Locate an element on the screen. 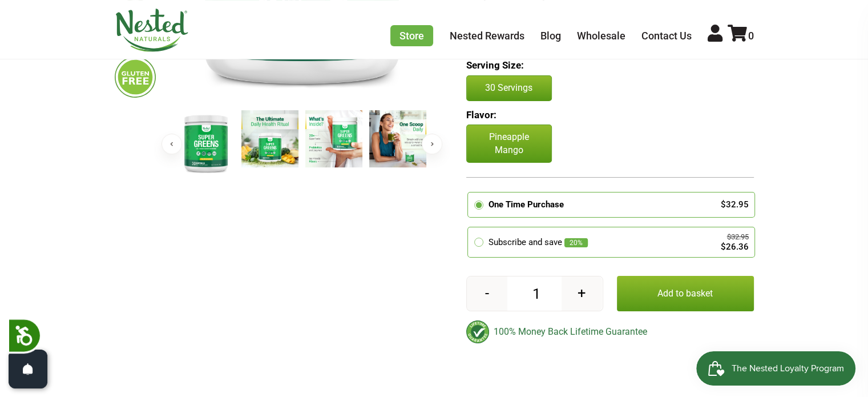 Image resolution: width=868 pixels, height=397 pixels. p: Pineapple Mango is located at coordinates (509, 143).